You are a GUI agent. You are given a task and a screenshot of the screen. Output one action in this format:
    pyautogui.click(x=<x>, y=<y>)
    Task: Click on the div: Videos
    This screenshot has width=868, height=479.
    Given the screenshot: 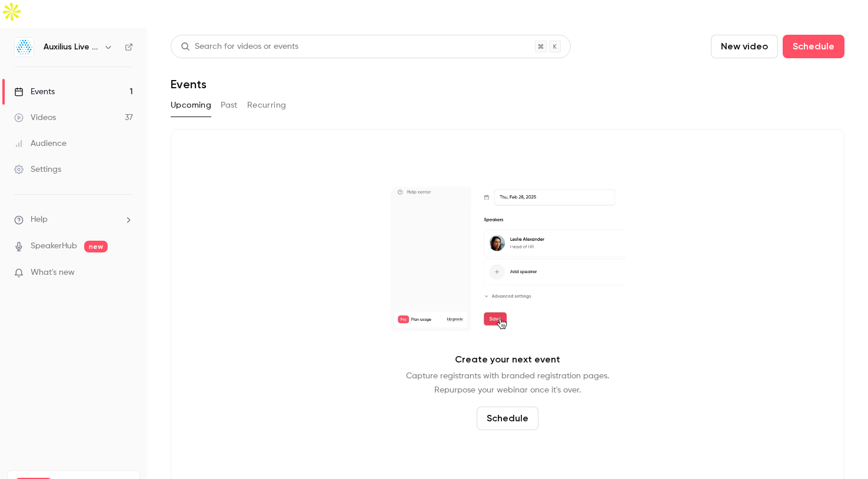 What is the action you would take?
    pyautogui.click(x=35, y=118)
    